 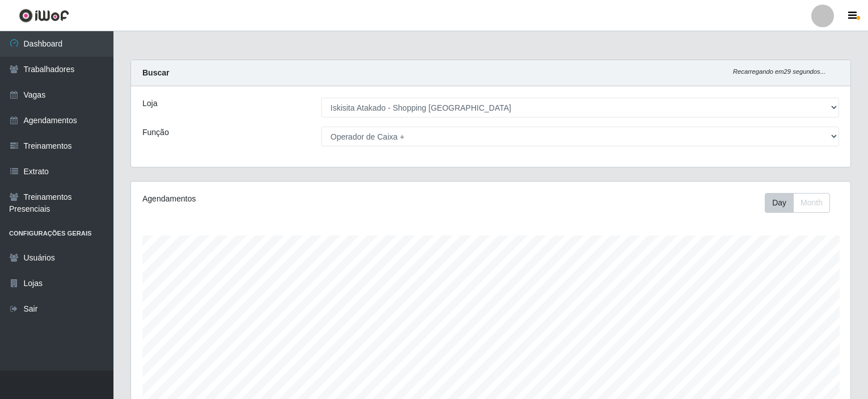 What do you see at coordinates (283, 199) in the screenshot?
I see `div: Agendamentos` at bounding box center [283, 199].